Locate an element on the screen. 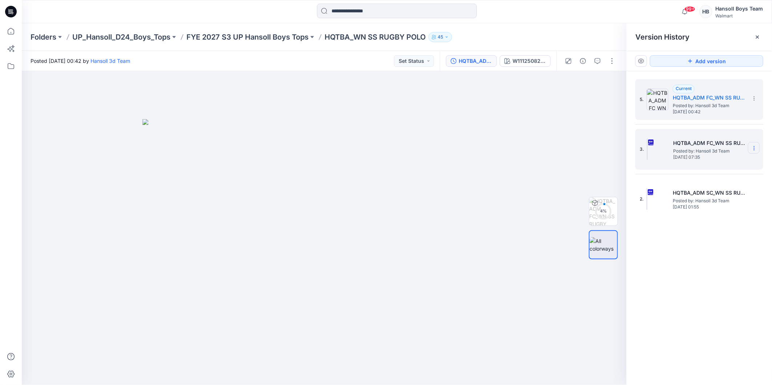 This screenshot has width=772, height=385. h5: HQTBA_ADM SC_WN SS RUGBY POLO is located at coordinates (709, 193).